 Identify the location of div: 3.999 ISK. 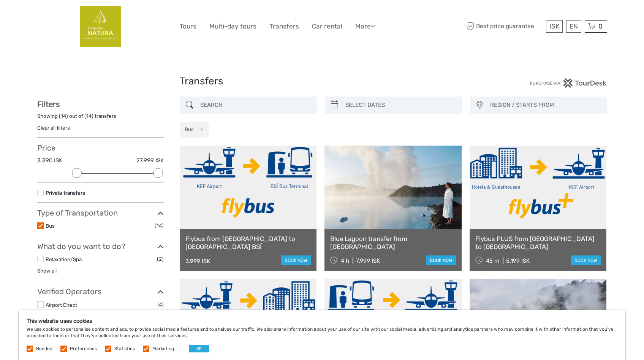
(197, 261).